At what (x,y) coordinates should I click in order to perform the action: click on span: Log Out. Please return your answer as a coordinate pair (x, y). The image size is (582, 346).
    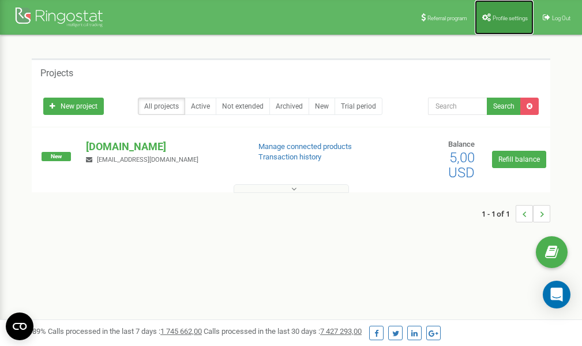
    Looking at the image, I should click on (561, 18).